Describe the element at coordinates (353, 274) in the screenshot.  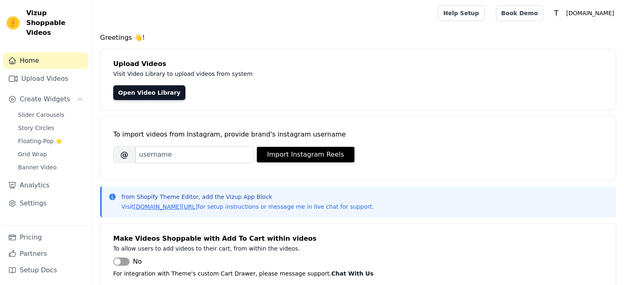
I see `button: Chat With Us` at that location.